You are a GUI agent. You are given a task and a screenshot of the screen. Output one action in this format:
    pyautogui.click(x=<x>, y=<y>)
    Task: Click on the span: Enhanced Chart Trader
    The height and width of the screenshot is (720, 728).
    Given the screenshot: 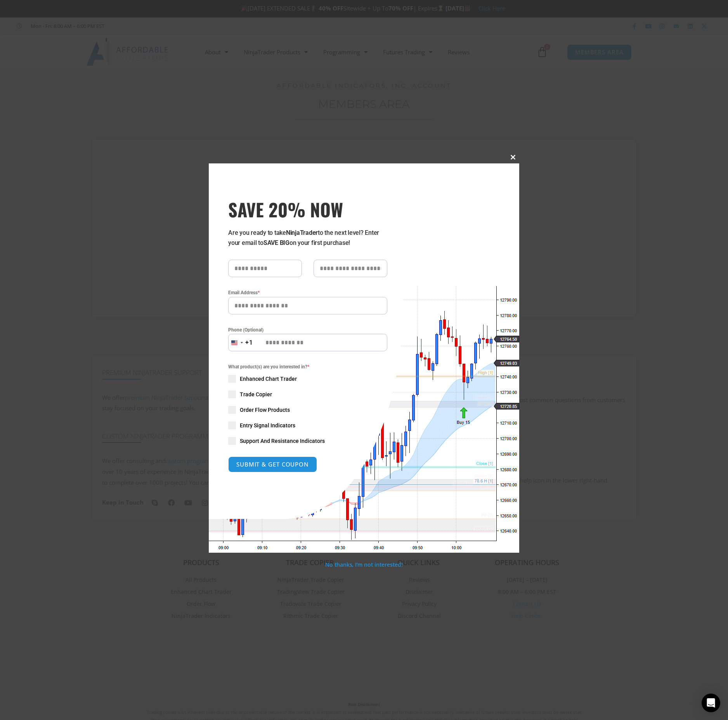 What is the action you would take?
    pyautogui.click(x=268, y=378)
    